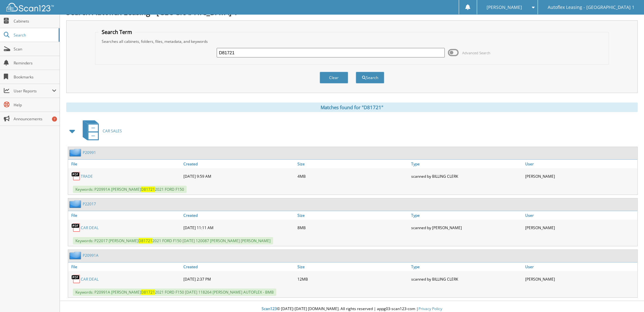  What do you see at coordinates (35, 63) in the screenshot?
I see `span: Reminders` at bounding box center [35, 63].